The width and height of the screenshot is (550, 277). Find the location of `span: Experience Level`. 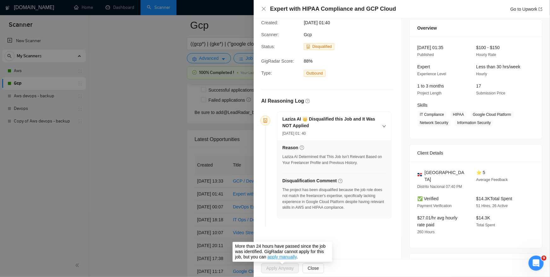

span: Experience Level is located at coordinates (432, 74).